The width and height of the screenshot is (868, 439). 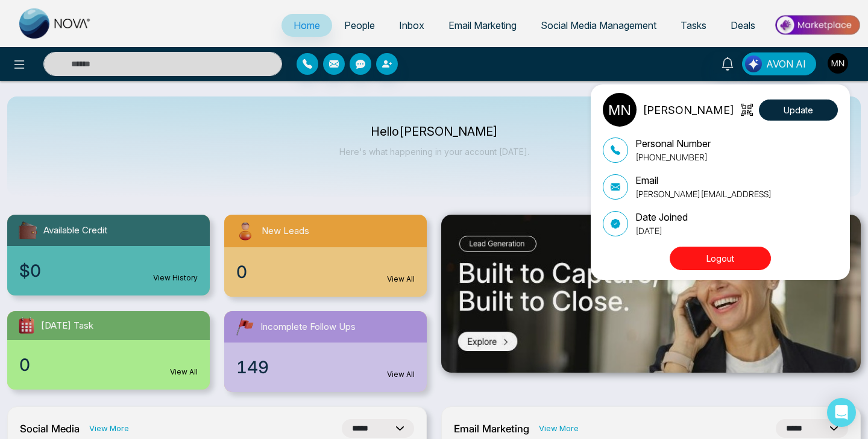 What do you see at coordinates (842, 413) in the screenshot?
I see `div: Open Intercom Messenger` at bounding box center [842, 413].